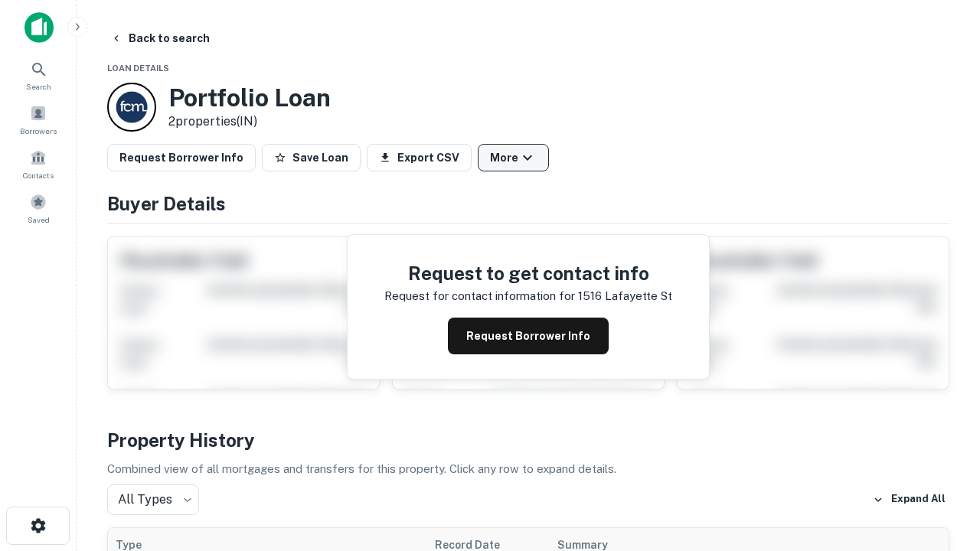 The image size is (980, 551). Describe the element at coordinates (513, 158) in the screenshot. I see `button: More` at that location.